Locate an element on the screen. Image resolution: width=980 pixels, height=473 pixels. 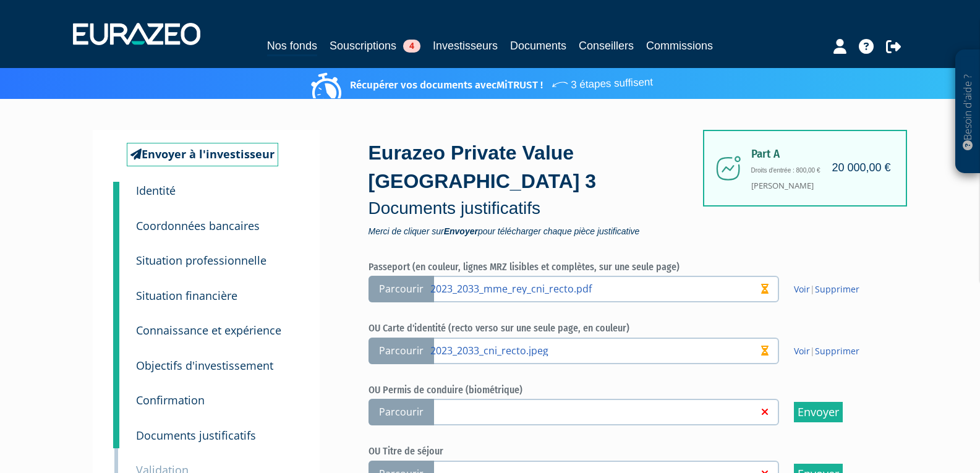
a: 5 is located at coordinates (116, 324).